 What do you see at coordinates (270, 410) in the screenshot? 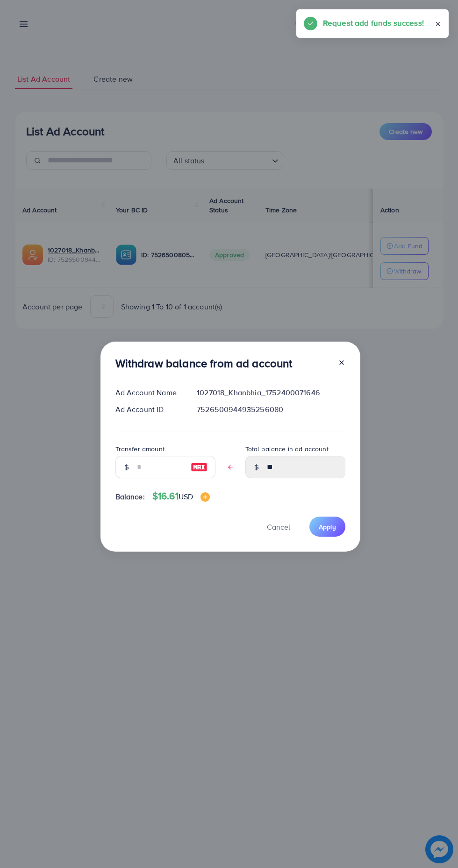
I see `div: 7526500944935256080` at bounding box center [270, 410].